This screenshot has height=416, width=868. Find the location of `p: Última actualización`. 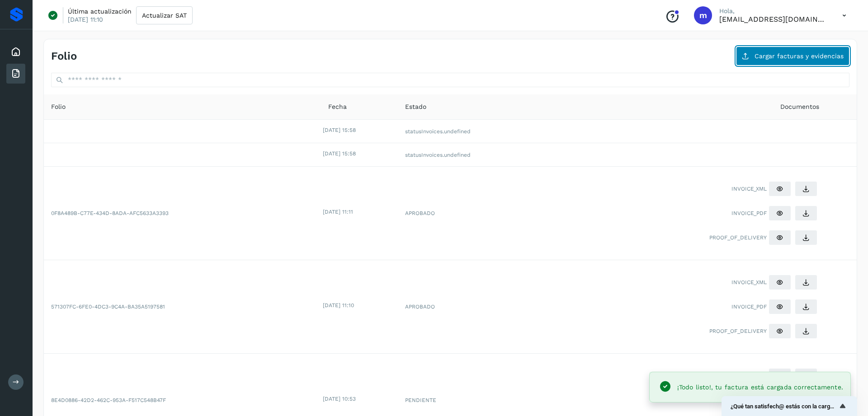

p: Última actualización is located at coordinates (100, 11).